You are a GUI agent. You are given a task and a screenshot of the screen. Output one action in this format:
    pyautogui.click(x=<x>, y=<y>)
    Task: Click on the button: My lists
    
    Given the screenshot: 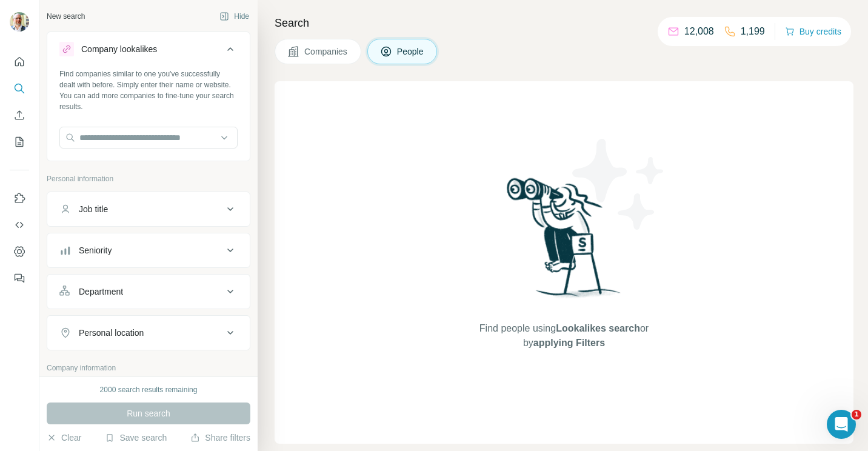 What is the action you would take?
    pyautogui.click(x=19, y=142)
    